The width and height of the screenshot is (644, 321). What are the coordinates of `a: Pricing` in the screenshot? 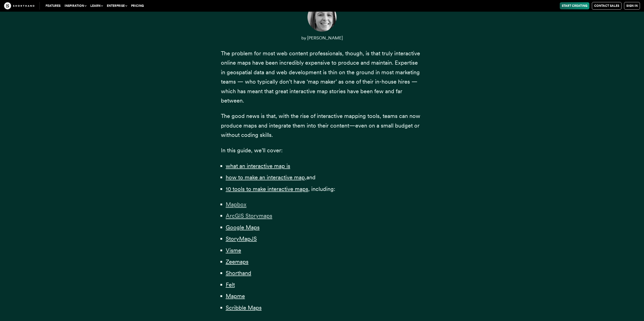 It's located at (137, 6).